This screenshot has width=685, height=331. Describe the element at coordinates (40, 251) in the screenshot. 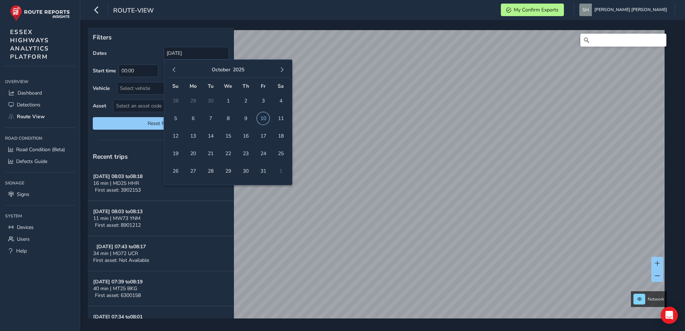

I see `a: Help` at that location.